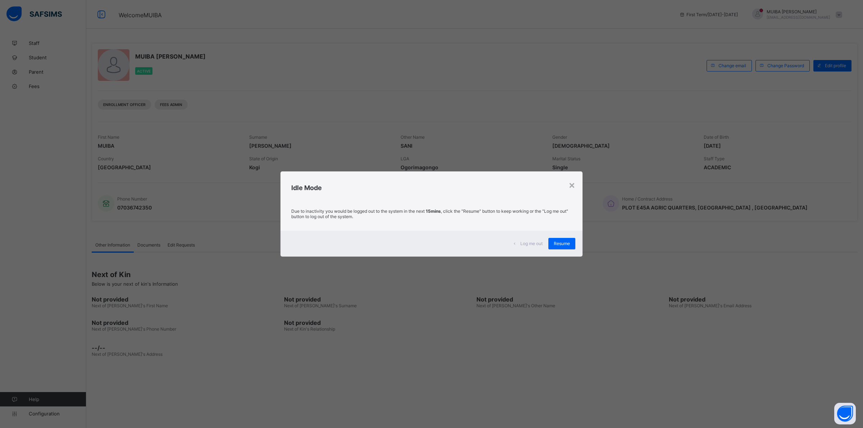  I want to click on button: Open asap, so click(845, 414).